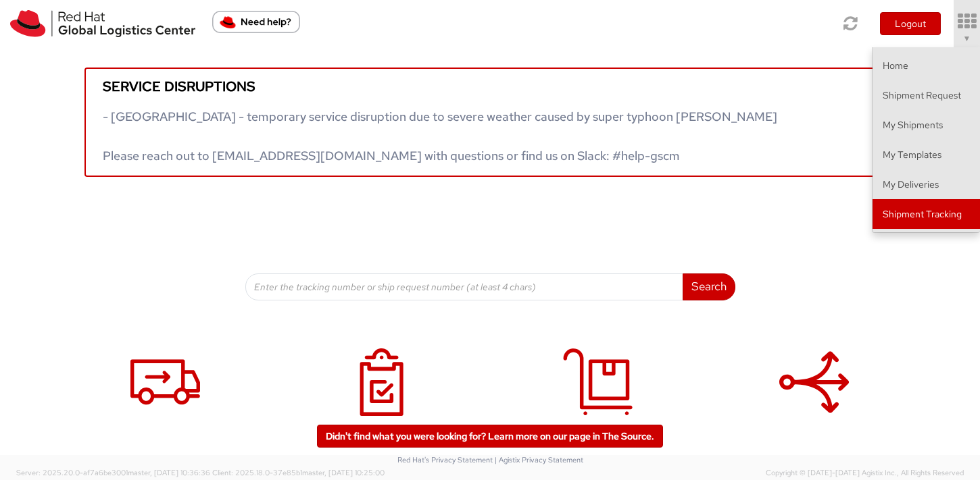  What do you see at coordinates (444, 460) in the screenshot?
I see `a: Red Hat's Privacy Statement` at bounding box center [444, 460].